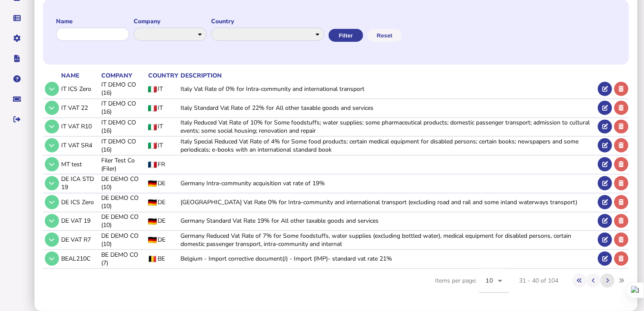 The width and height of the screenshot is (644, 311). I want to click on button: Help pages, so click(17, 79).